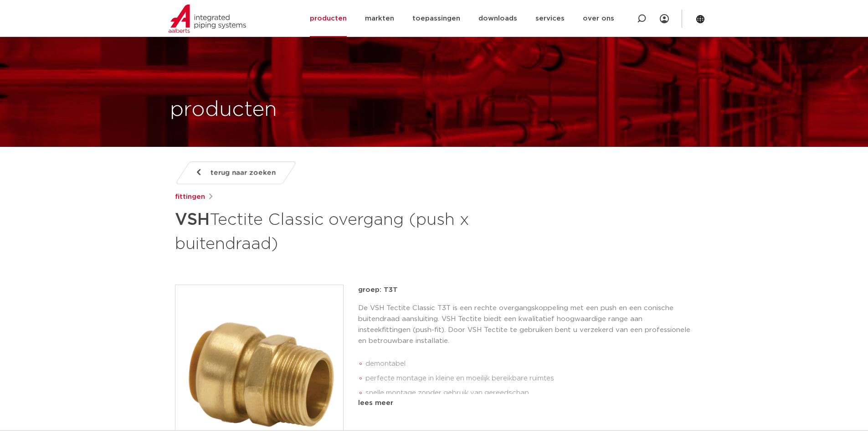 The height and width of the screenshot is (431, 868). I want to click on div: lees meer, so click(526, 403).